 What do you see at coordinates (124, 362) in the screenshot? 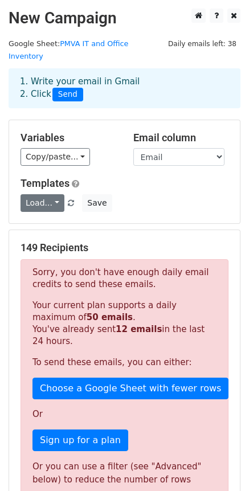
I see `p: To send these emails, you can either:` at bounding box center [124, 362].